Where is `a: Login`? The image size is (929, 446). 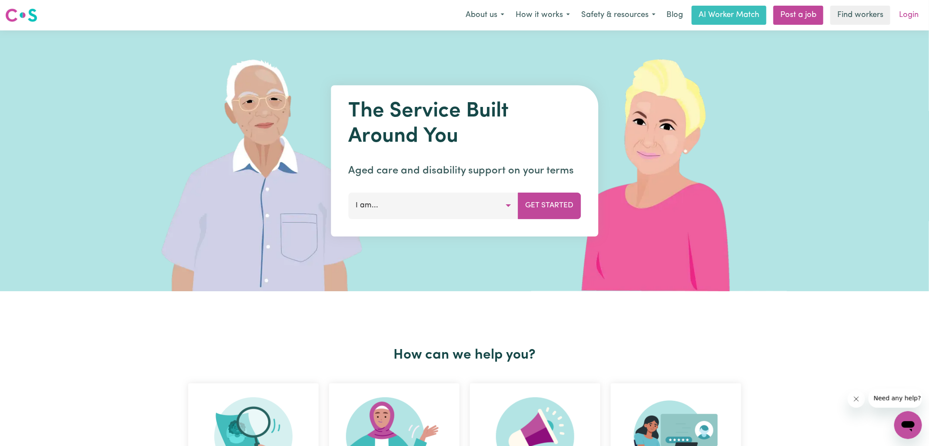 a: Login is located at coordinates (908, 15).